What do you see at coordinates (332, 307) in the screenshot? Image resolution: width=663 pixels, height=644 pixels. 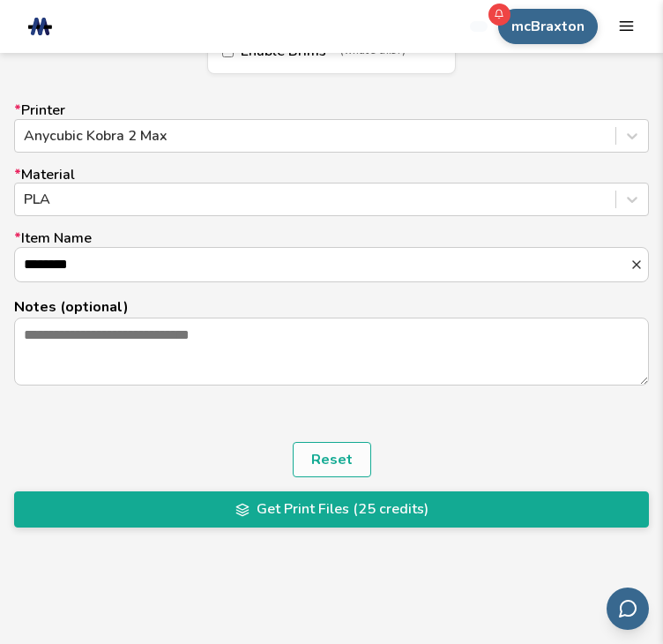 I see `p: Notes (optional)` at bounding box center [332, 307].